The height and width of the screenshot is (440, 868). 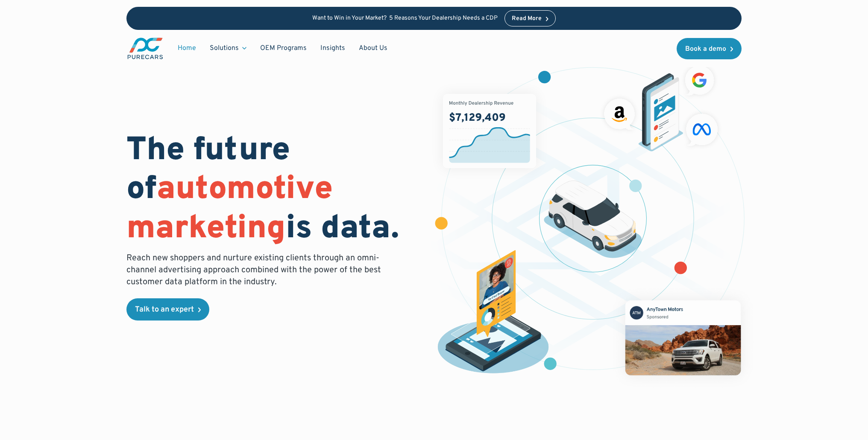 I want to click on div: Read More, so click(x=527, y=19).